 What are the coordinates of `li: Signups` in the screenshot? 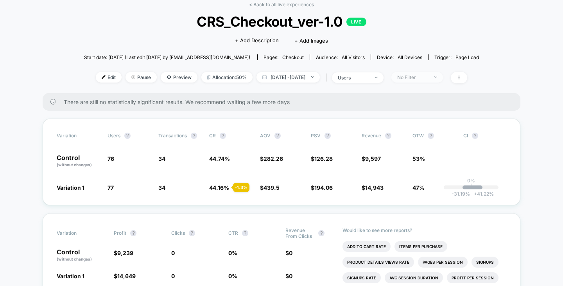 It's located at (485, 262).